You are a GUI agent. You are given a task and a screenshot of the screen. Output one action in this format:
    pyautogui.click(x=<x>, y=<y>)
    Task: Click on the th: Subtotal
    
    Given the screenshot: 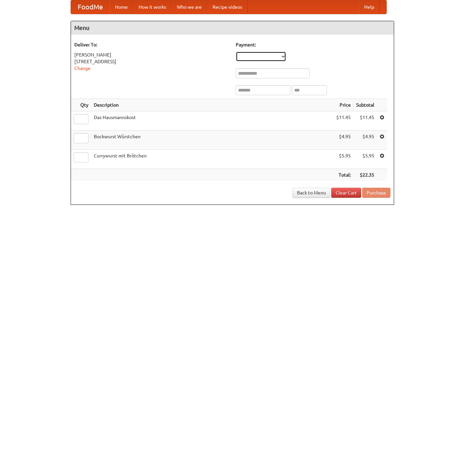 What is the action you would take?
    pyautogui.click(x=365, y=105)
    